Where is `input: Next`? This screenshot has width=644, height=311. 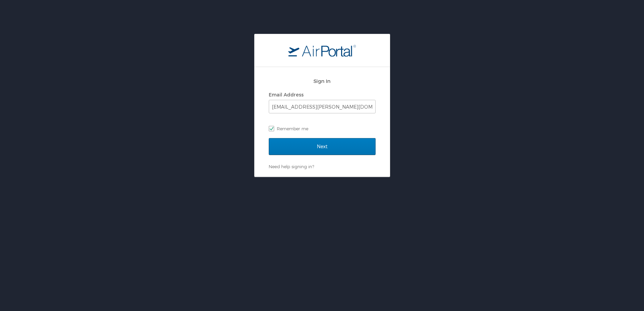 input: Next is located at coordinates (322, 147).